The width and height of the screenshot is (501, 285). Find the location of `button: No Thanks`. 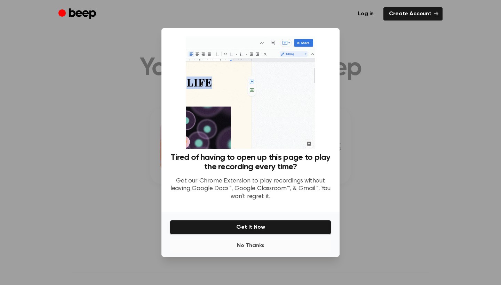

button: No Thanks is located at coordinates (250, 246).